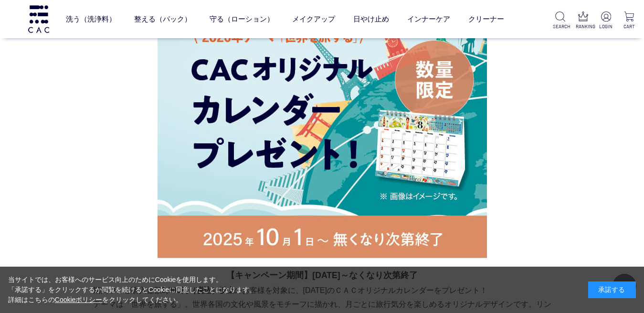 The image size is (644, 313). Describe the element at coordinates (132, 289) in the screenshot. I see `div: 当サイトでは、お客様へのサービス向上のためにCookieを使用します。 「承諾する」をクリックするか閲覧を続けるとCookieに同意したことになります。 詳細はこちらの をクリックしてください。` at that location.